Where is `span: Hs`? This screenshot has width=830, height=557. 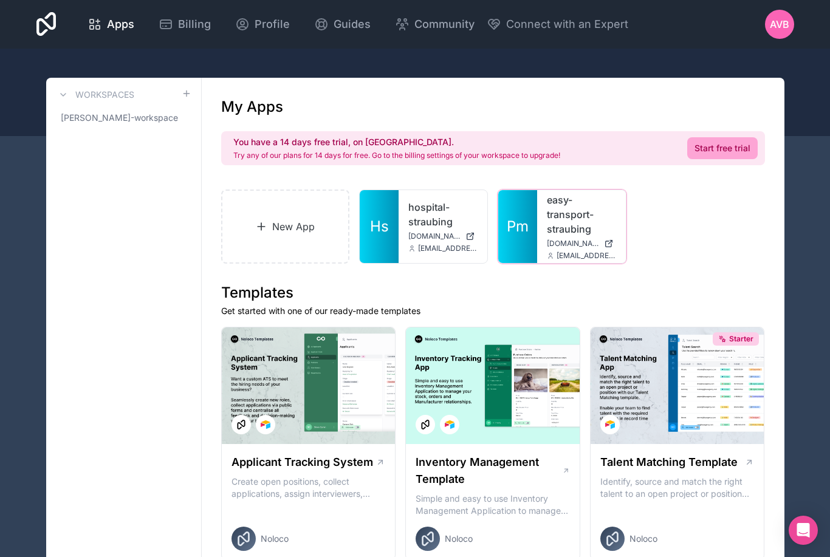 span: Hs is located at coordinates (379, 227).